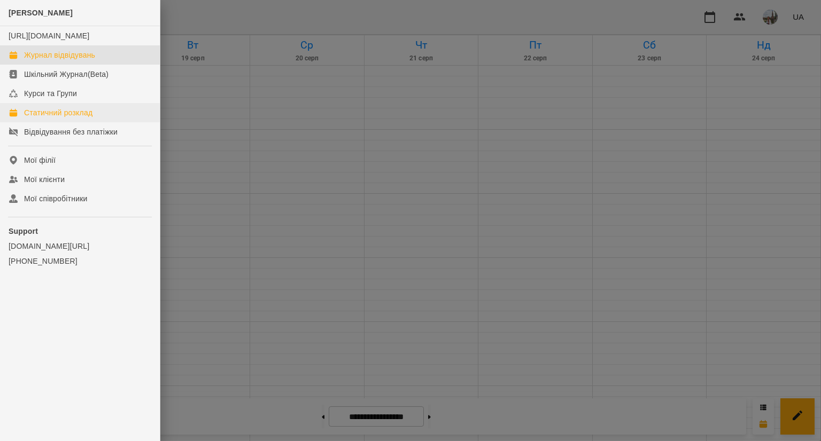 The width and height of the screenshot is (821, 441). I want to click on div: Мої співробітники, so click(56, 199).